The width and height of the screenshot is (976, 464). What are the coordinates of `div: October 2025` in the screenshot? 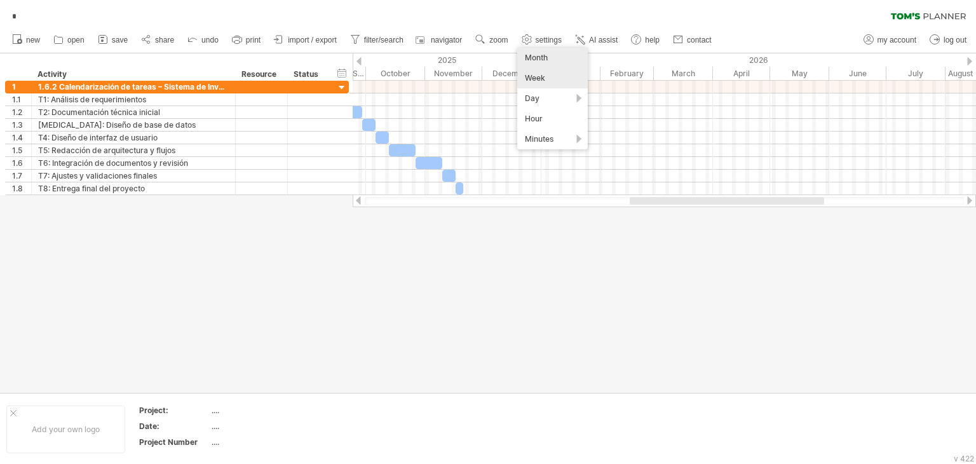 It's located at (395, 73).